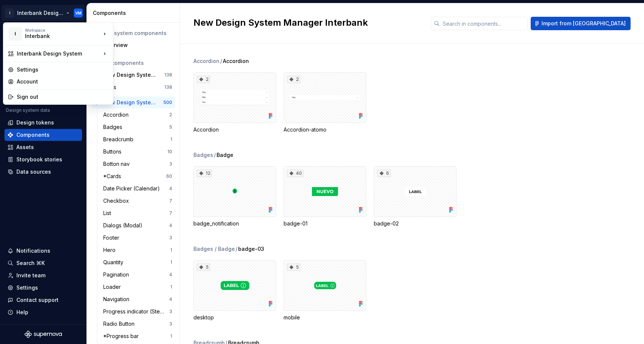 The image size is (644, 344). What do you see at coordinates (62, 82) in the screenshot?
I see `div: Account` at bounding box center [62, 82].